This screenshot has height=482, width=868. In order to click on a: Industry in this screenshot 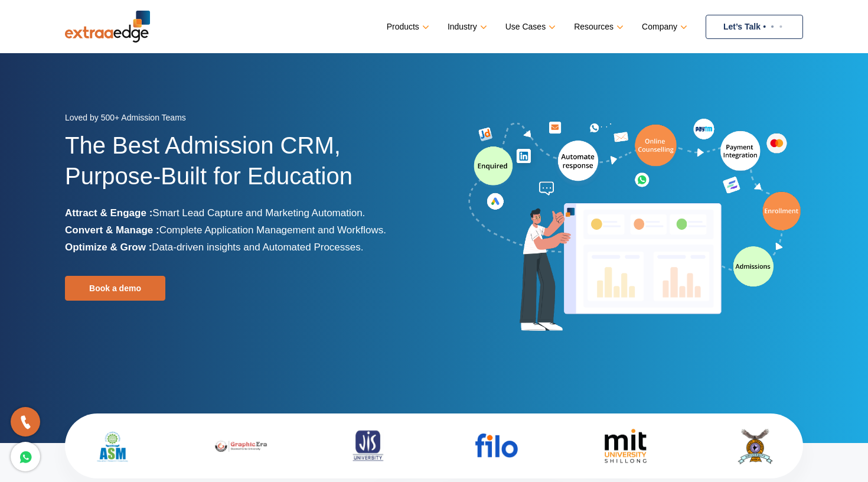, I will do `click(466, 26)`.